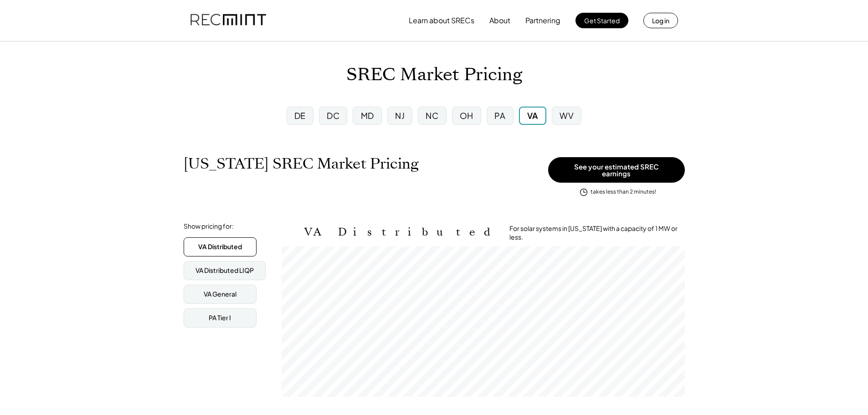  What do you see at coordinates (567, 115) in the screenshot?
I see `div: WV` at bounding box center [567, 115].